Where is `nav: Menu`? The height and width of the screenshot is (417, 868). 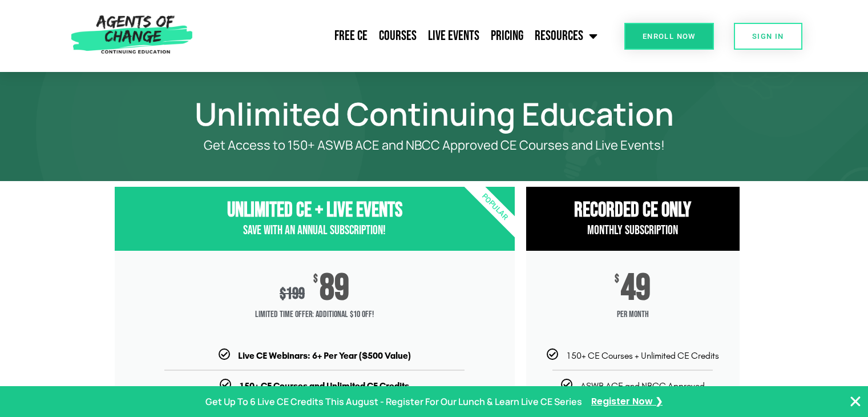 nav: Menu is located at coordinates (401, 36).